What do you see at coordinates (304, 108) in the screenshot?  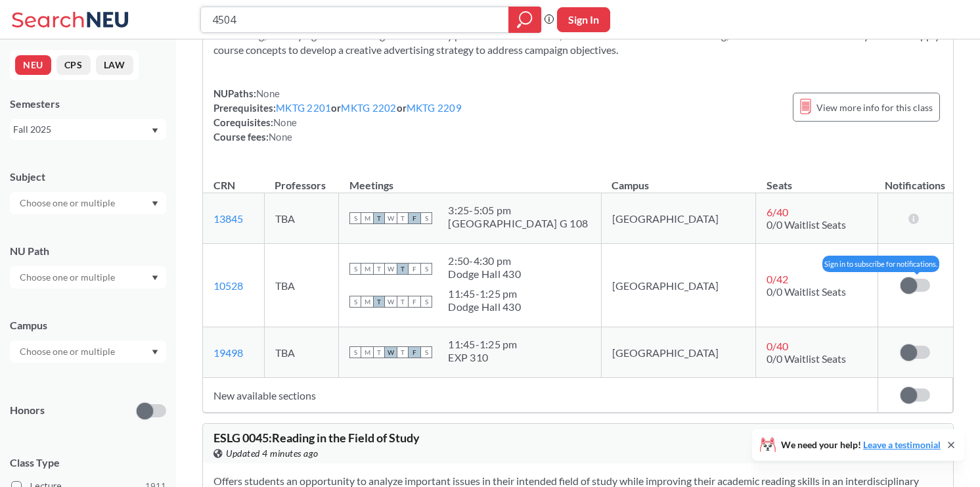 I see `a: MKTG 2201` at bounding box center [304, 108].